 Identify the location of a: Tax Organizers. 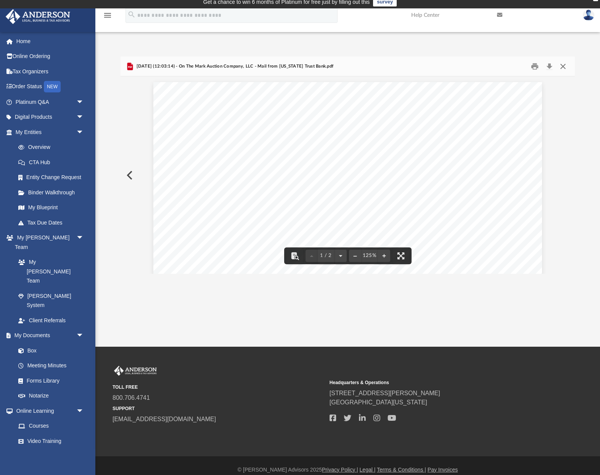
(50, 71).